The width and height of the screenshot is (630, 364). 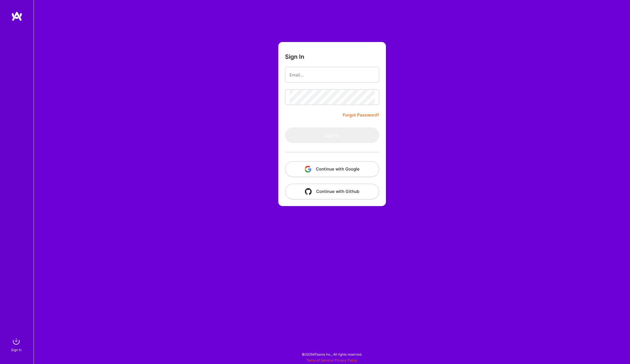 I want to click on a: Terms of Service, so click(x=320, y=360).